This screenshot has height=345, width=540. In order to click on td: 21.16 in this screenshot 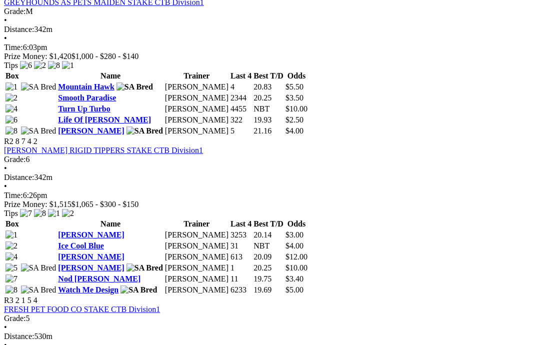, I will do `click(269, 131)`.